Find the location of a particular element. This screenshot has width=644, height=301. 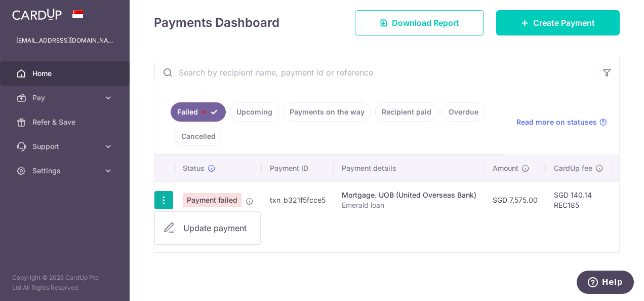

span: Payment failed is located at coordinates (212, 200).